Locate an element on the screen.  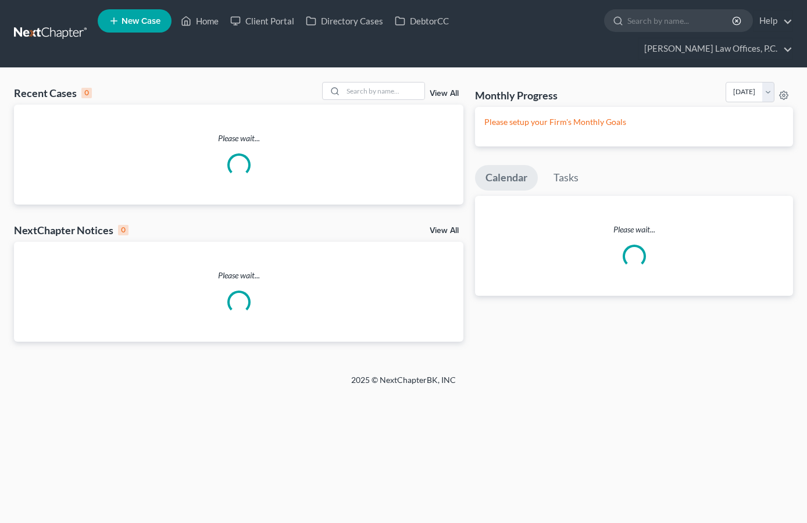
a: Calendar is located at coordinates (506, 178).